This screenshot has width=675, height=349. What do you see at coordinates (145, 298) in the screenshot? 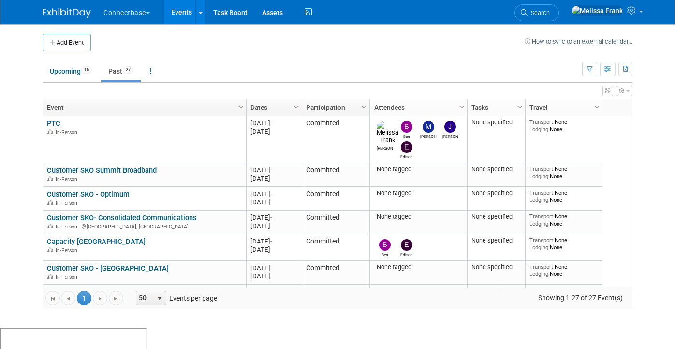
I see `span: 50` at bounding box center [145, 298].